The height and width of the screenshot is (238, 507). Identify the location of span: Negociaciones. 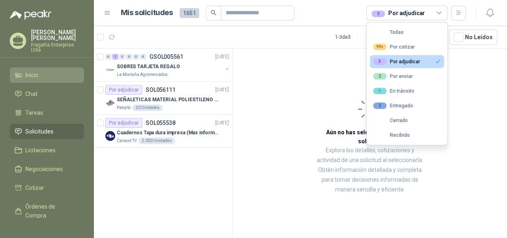
(44, 169).